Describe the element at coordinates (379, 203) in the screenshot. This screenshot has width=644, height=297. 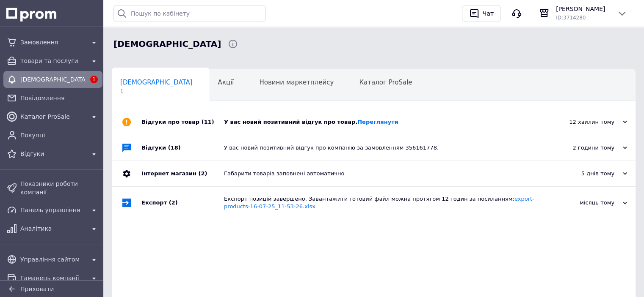
I see `a: export-products-16-07-25_11-53-26.xlsx` at that location.